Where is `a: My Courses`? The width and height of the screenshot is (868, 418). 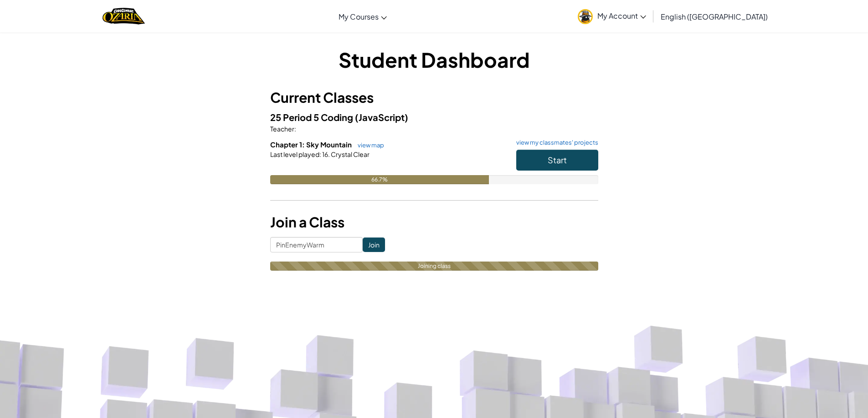 a: My Courses is located at coordinates (363, 16).